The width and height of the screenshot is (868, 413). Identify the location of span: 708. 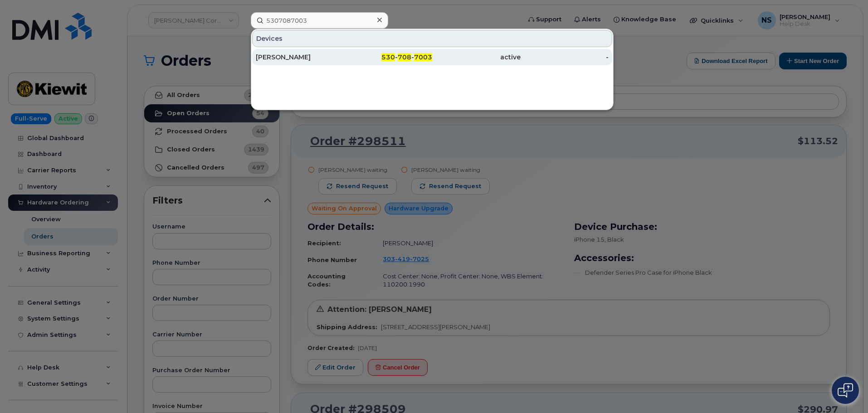
(404, 57).